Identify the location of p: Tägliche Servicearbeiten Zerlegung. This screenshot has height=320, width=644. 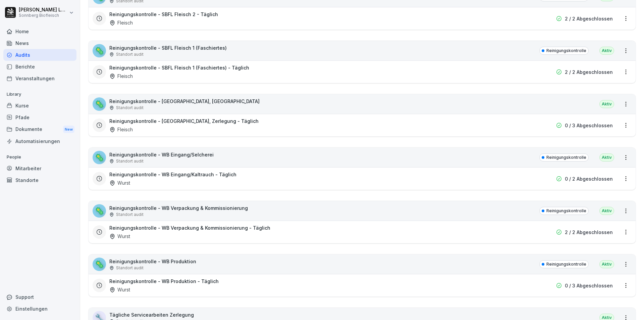
(151, 315).